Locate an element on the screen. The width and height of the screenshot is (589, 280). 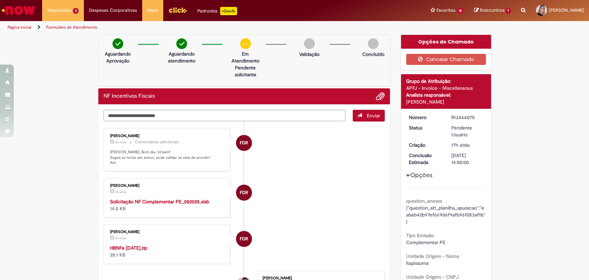
div: 14.0 KB is located at coordinates (167, 205).